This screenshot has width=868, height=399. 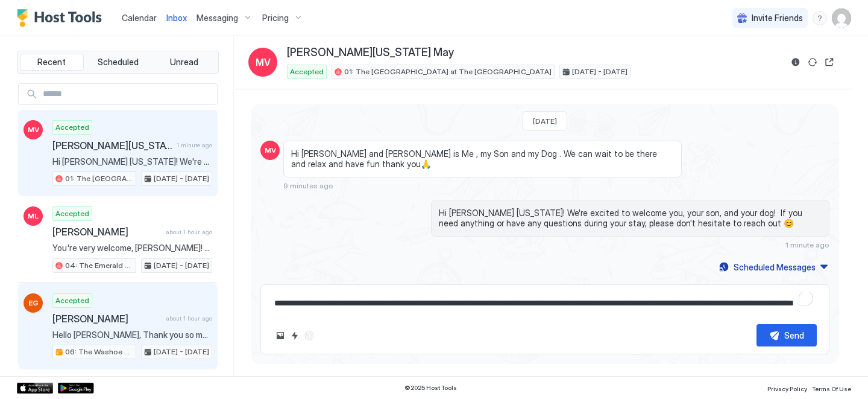 What do you see at coordinates (177, 17) in the screenshot?
I see `a: Inbox` at bounding box center [177, 17].